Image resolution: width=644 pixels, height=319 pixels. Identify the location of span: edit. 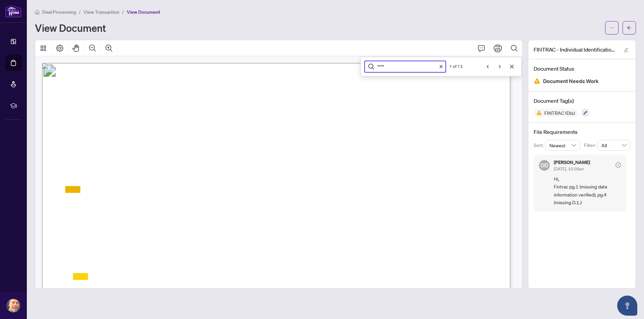
(626, 50).